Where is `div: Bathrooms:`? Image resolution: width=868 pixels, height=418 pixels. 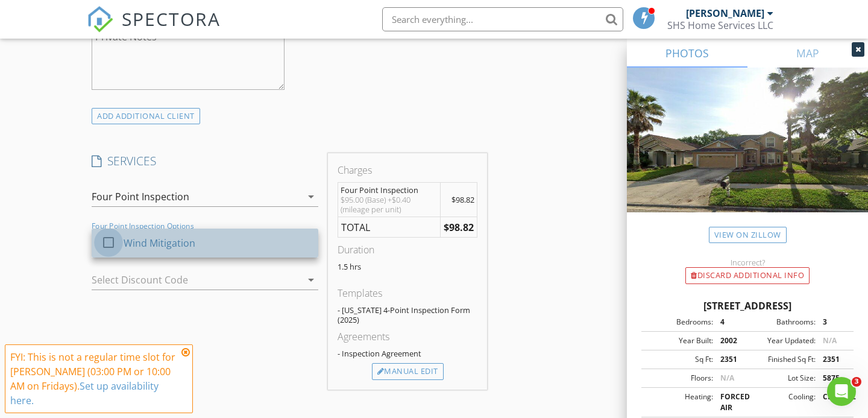 div: Bathrooms: is located at coordinates (782, 322).